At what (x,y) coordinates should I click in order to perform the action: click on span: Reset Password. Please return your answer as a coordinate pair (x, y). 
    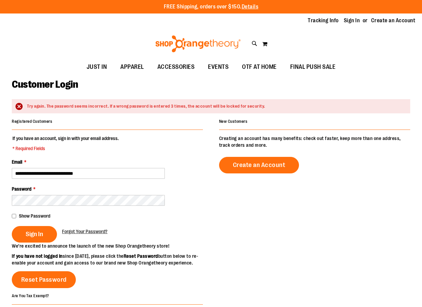
    Looking at the image, I should click on (44, 279).